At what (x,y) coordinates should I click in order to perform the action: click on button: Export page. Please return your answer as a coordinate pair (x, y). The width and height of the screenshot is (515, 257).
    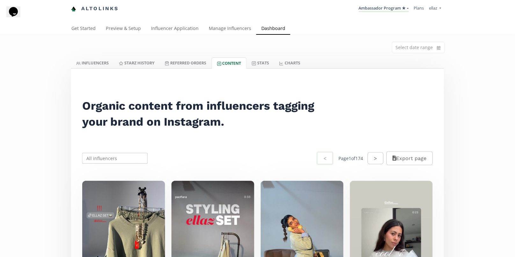
    Looking at the image, I should click on (410, 158).